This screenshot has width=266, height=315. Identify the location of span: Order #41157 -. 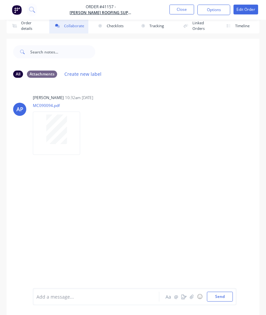
(101, 7).